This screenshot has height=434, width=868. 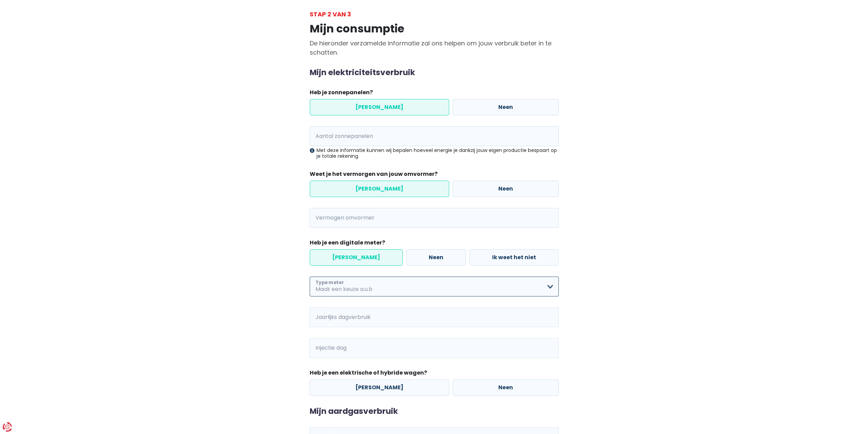 I want to click on h2: Mijn aardgasverbruik, so click(x=434, y=411).